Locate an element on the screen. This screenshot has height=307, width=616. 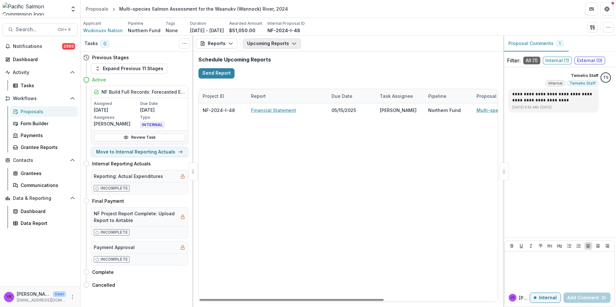
h5: NF Project Report Complete: Upload Report to Airtable is located at coordinates (136, 217).